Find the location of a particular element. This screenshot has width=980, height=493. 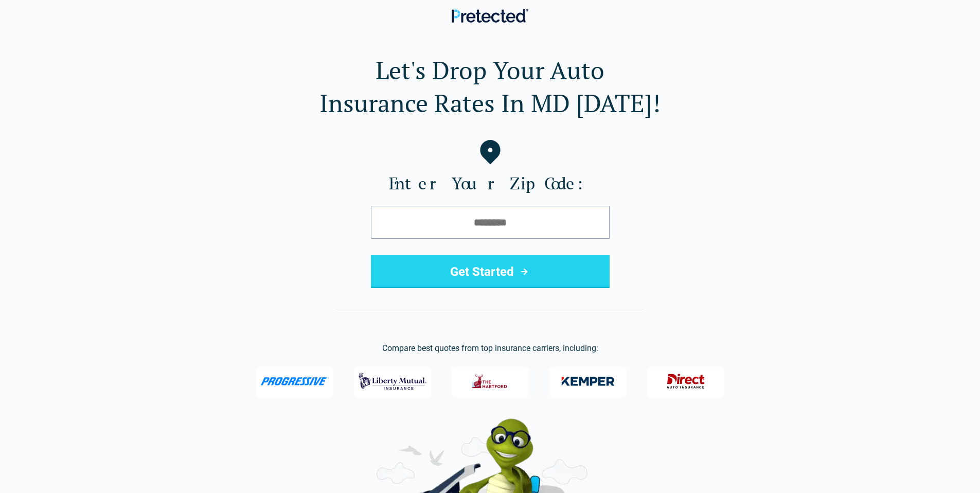

button: Get Started is located at coordinates (490, 272).